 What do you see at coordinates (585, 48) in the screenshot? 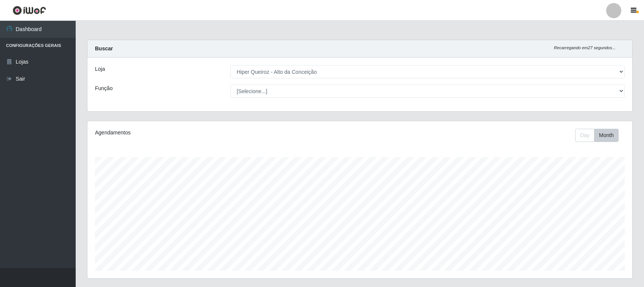
I see `i: Recarregando em 27 segundos...` at bounding box center [585, 48].